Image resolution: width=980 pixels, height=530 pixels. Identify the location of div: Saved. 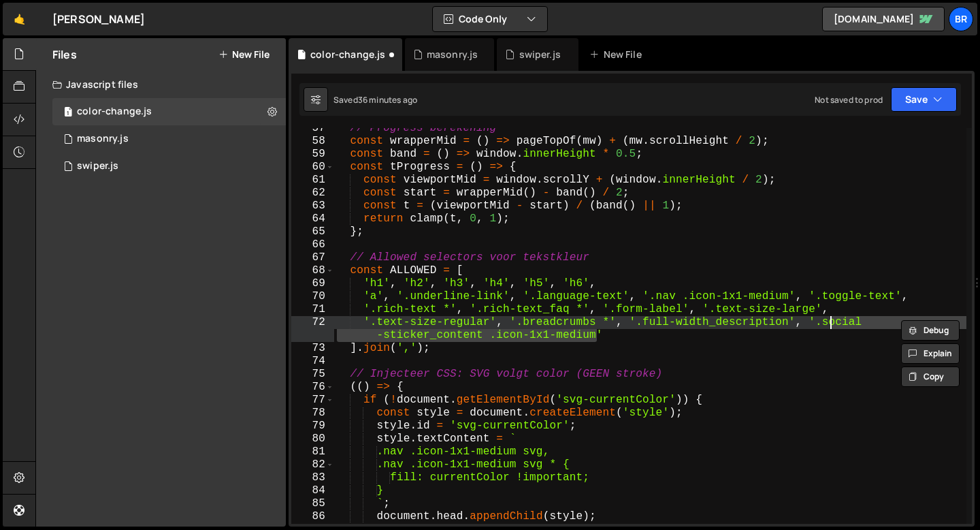
(375, 100).